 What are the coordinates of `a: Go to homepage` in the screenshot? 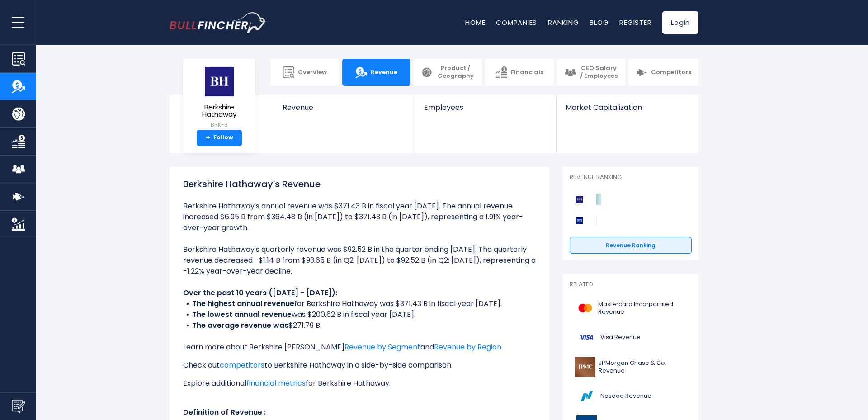 It's located at (218, 23).